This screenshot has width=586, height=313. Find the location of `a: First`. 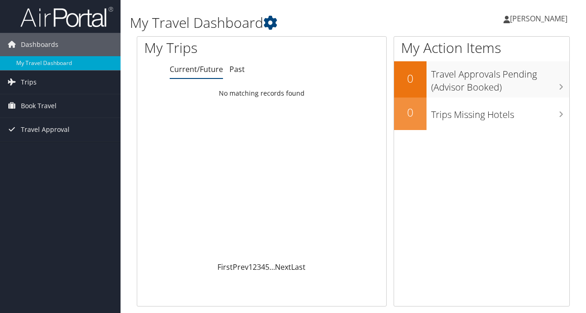

a: First is located at coordinates (225, 267).